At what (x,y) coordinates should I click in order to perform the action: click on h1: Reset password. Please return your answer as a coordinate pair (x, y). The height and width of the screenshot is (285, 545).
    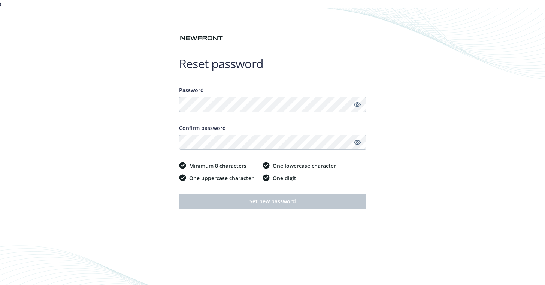
    Looking at the image, I should click on (273, 64).